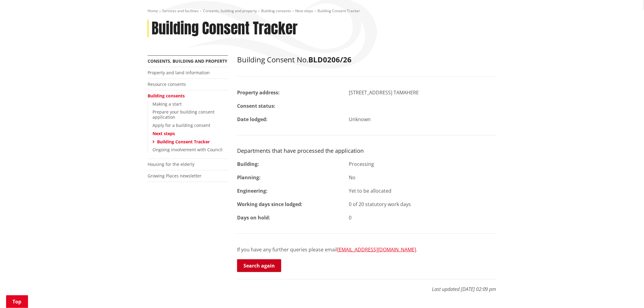 The width and height of the screenshot is (644, 308). Describe the element at coordinates (17, 301) in the screenshot. I see `a: Top` at that location.